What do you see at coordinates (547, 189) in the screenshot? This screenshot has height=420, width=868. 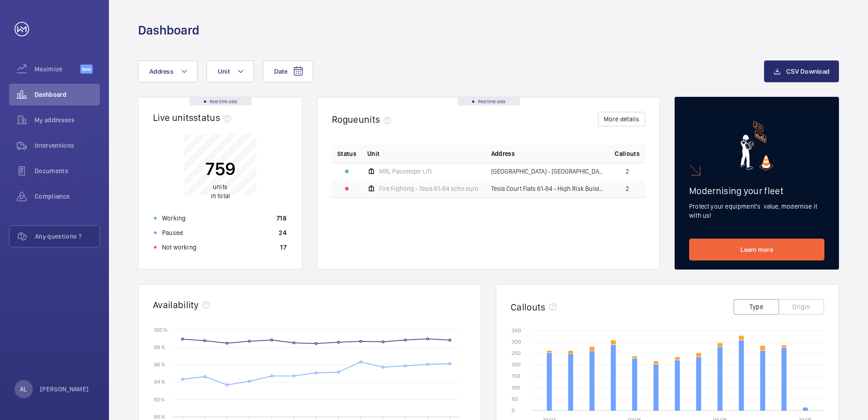 I see `span: Tesla Court Flats 61-84 - High Risk Building - Tesla Court Flats 61-84` at bounding box center [547, 189].